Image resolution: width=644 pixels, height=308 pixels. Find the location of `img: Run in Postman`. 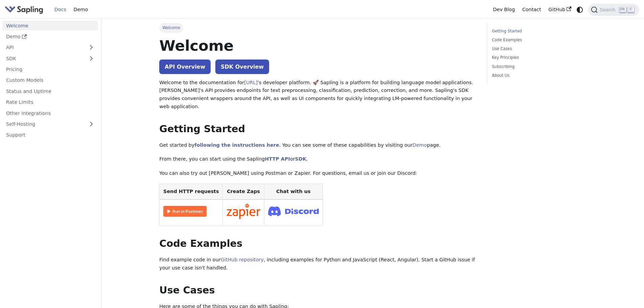

img: Run in Postman is located at coordinates (185, 211).